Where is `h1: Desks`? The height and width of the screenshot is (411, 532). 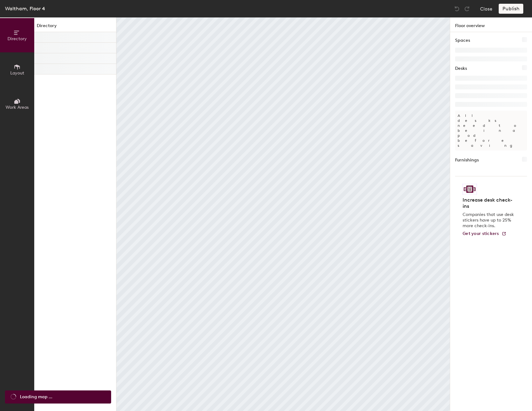 h1: Desks is located at coordinates (461, 69).